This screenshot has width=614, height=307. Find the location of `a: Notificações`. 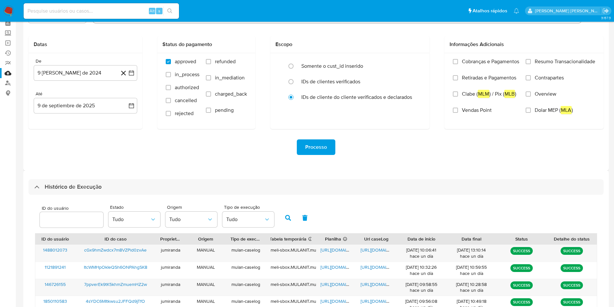

a: Notificações is located at coordinates (517, 11).